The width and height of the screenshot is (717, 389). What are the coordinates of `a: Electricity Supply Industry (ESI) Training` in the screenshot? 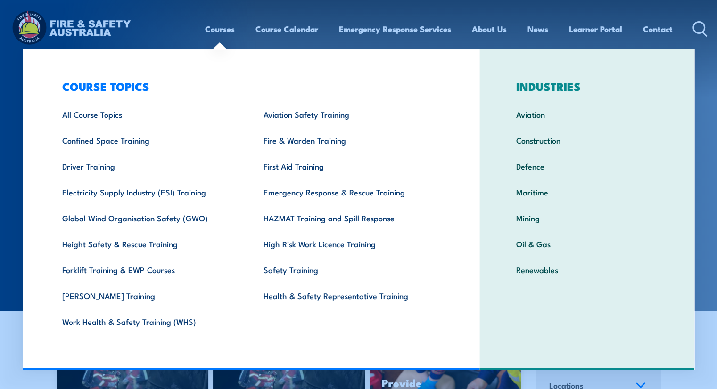 It's located at (148, 192).